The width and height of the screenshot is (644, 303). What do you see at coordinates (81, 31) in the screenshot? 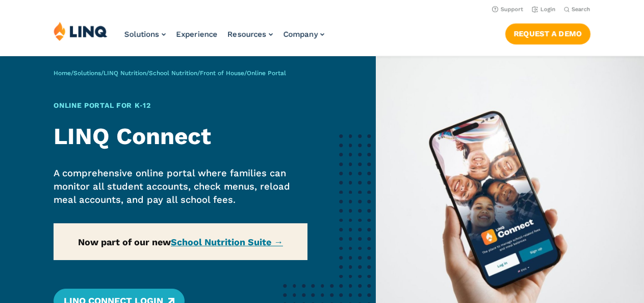
I see `img: LINQ | K‑12 Software` at bounding box center [81, 31].